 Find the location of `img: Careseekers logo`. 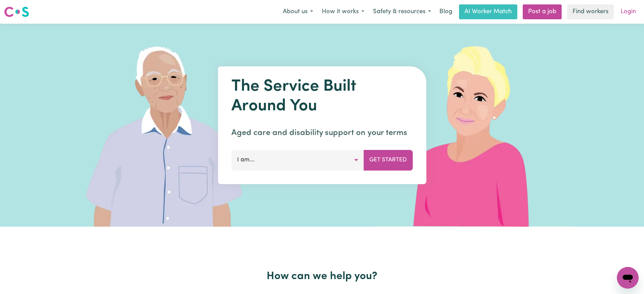

img: Careseekers logo is located at coordinates (17, 12).